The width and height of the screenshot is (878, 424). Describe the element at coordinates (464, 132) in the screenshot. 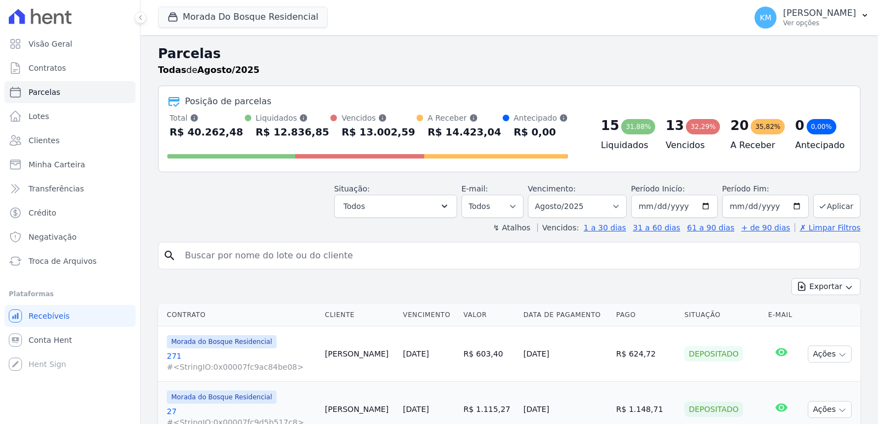

I see `div: R$ 14.423,04` at that location.